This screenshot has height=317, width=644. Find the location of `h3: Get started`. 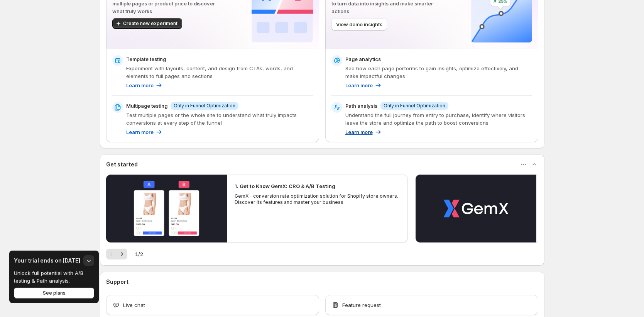

h3: Get started is located at coordinates (122, 165).